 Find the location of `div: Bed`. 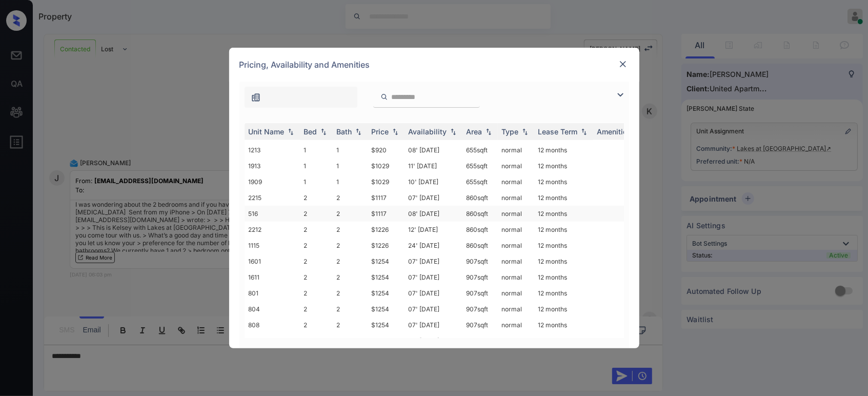

div: Bed is located at coordinates (311, 131).